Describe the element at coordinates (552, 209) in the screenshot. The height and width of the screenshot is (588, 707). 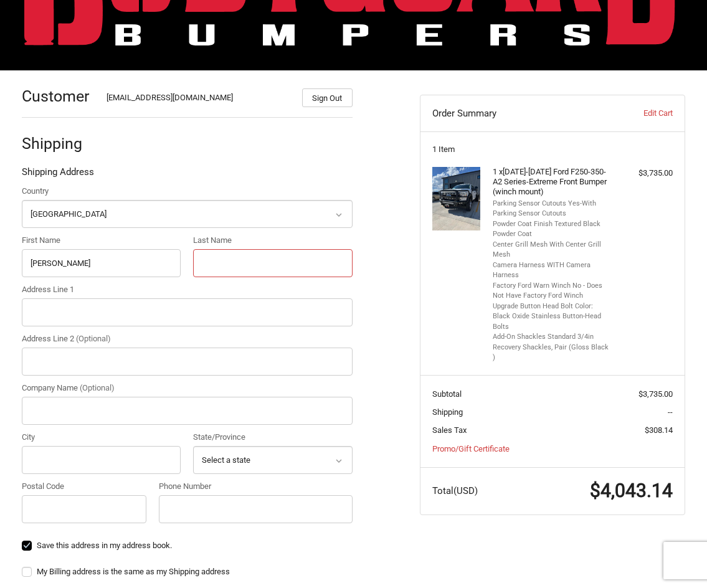
I see `li: Parking Sensor Cutouts Yes-With Parking Sensor Cutouts` at that location.